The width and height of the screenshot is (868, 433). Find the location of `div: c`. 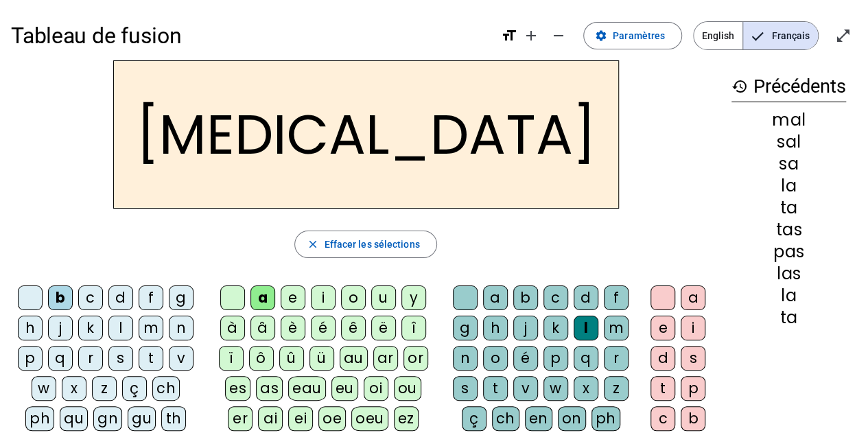

div: c is located at coordinates (555, 298).